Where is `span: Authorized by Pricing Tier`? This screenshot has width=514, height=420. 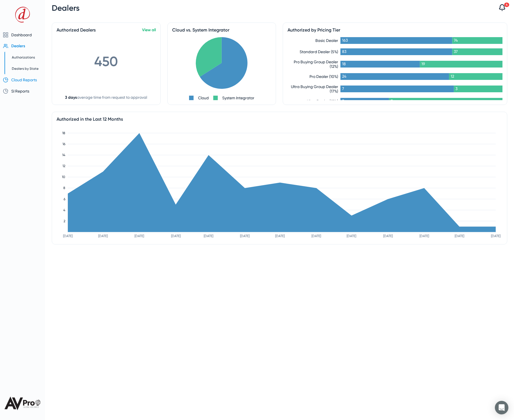
span: Authorized by Pricing Tier is located at coordinates (314, 30).